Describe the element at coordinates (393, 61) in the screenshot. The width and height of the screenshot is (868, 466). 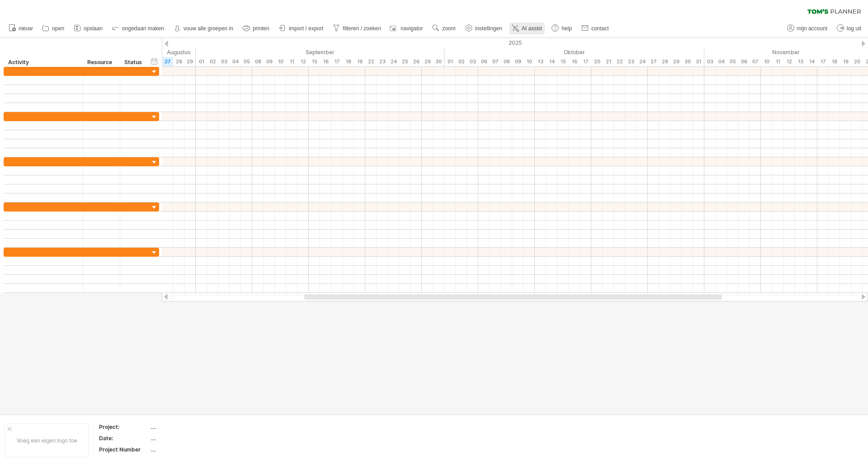
I see `div: woensdag, 24 September 2025` at that location.